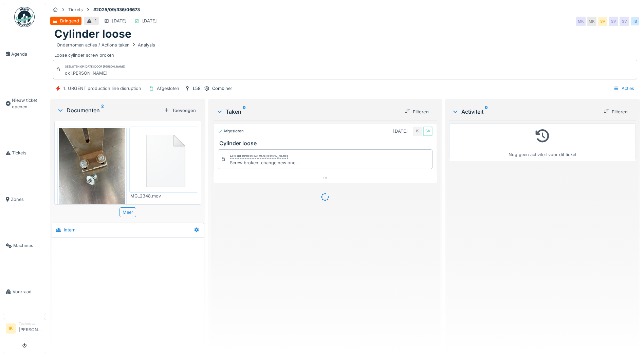 This screenshot has height=357, width=644. What do you see at coordinates (24, 199) in the screenshot?
I see `a: Zones` at bounding box center [24, 199].